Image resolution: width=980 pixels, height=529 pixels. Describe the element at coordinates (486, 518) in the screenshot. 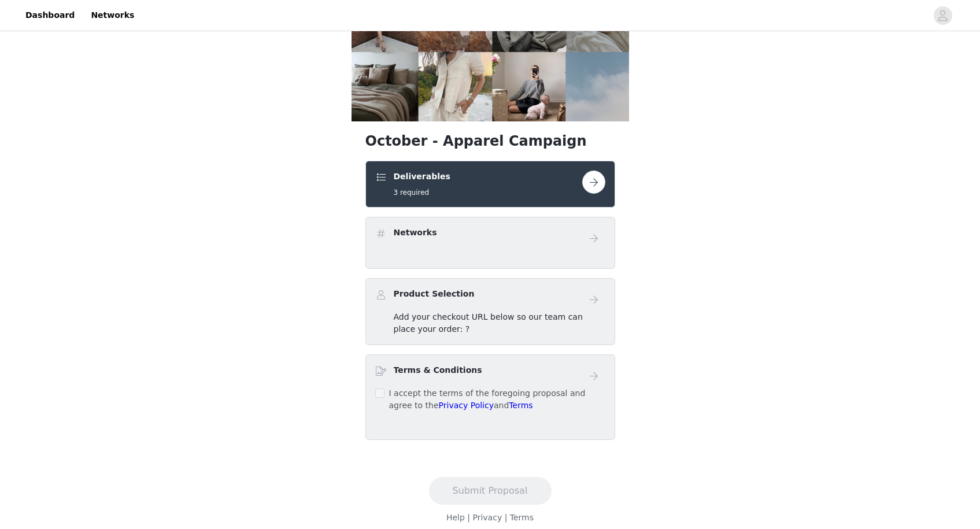

I see `a: Privacy` at that location.